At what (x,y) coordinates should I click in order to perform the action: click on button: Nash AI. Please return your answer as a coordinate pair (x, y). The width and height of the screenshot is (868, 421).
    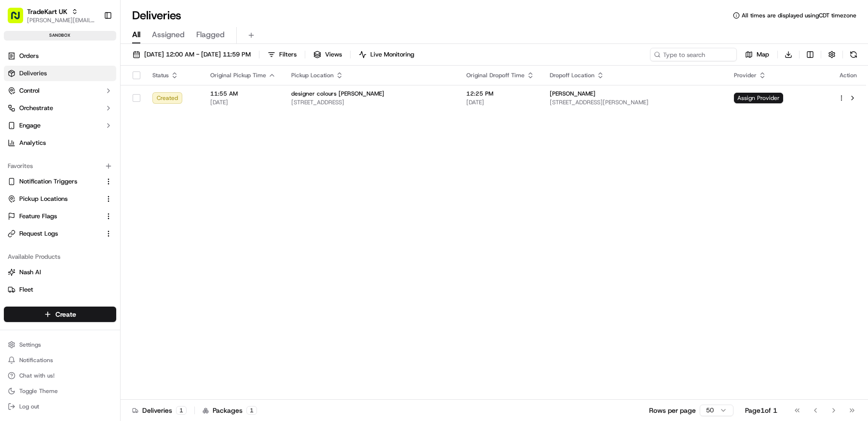
    Looking at the image, I should click on (60, 272).